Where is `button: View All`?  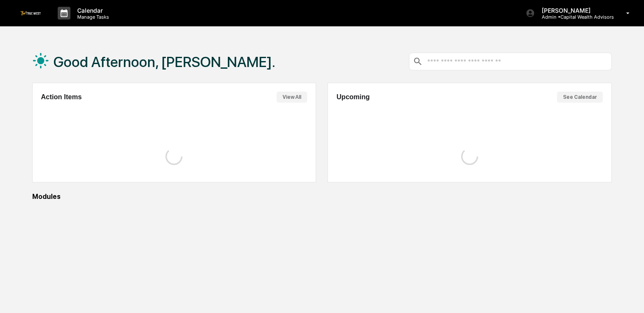
button: View All is located at coordinates (292, 97).